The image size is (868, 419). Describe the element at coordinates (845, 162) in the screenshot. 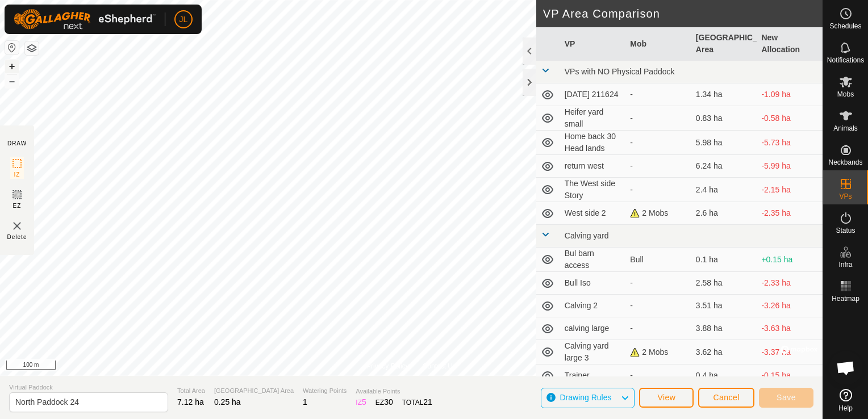

I see `span: Neckbands` at that location.